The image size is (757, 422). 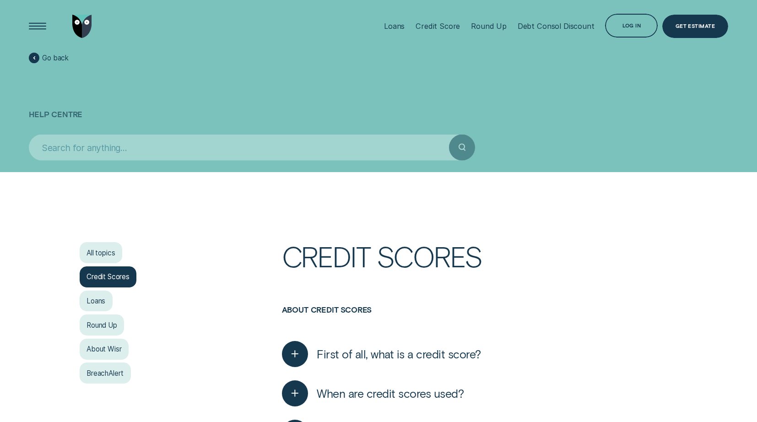 What do you see at coordinates (101, 253) in the screenshot?
I see `div: All topics` at bounding box center [101, 253].